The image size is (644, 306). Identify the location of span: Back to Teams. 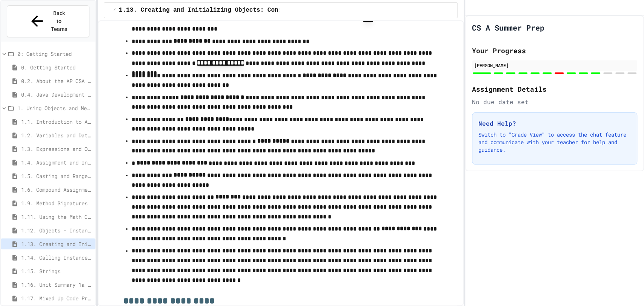
(59, 21).